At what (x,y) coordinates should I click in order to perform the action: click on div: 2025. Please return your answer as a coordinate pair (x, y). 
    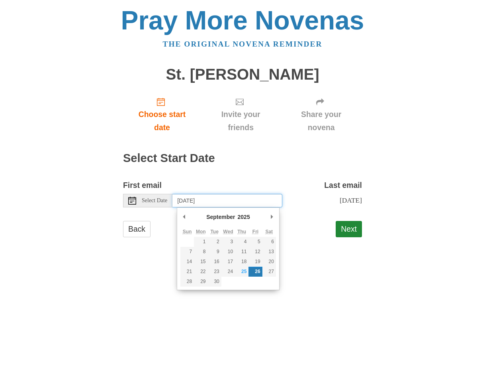
    Looking at the image, I should click on (244, 217).